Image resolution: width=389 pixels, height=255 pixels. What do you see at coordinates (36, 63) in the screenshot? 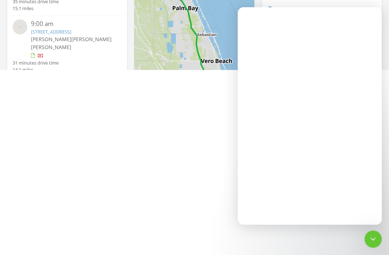
I see `div: 31 minutes drive time` at bounding box center [36, 63].